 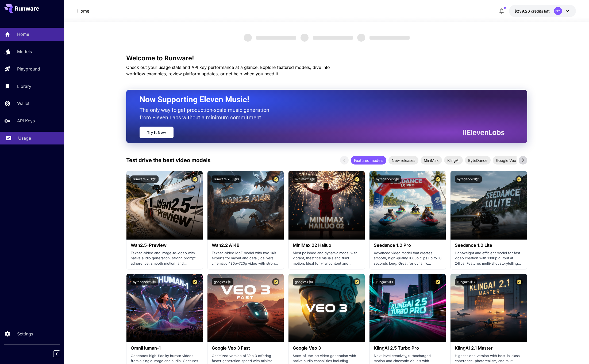 What do you see at coordinates (165, 258) in the screenshot?
I see `p: Text-to-video and image-to-video with native audio generation, strong prompt adherence, smooth mo...` at bounding box center [165, 258].